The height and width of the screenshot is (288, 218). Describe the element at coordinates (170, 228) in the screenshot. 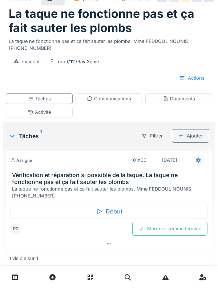

I see `div: Marquer comme terminé` at that location.